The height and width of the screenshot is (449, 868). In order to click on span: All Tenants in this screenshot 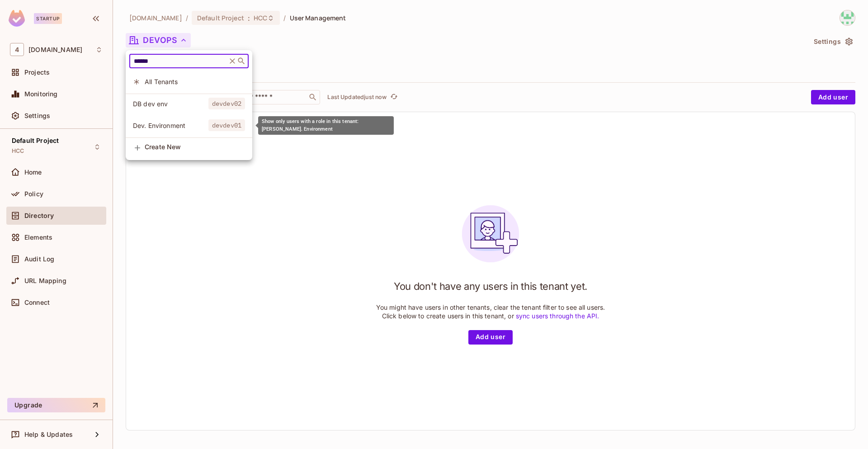, I will do `click(195, 81)`.